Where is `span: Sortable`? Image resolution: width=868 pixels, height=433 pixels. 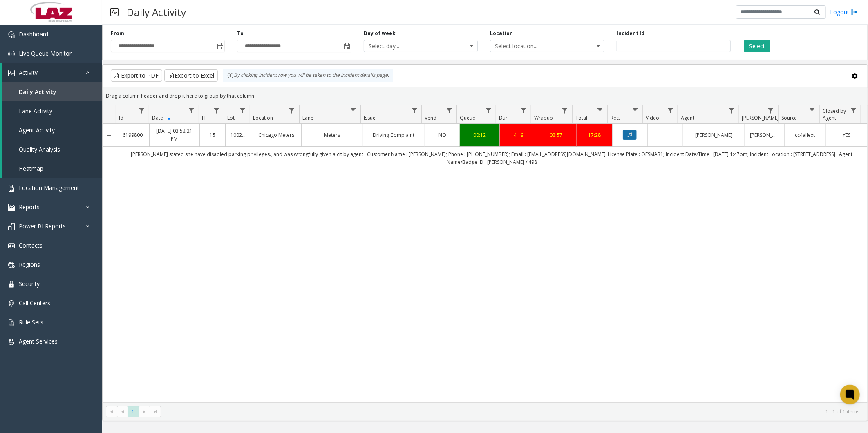
span: Sortable is located at coordinates (169, 118).